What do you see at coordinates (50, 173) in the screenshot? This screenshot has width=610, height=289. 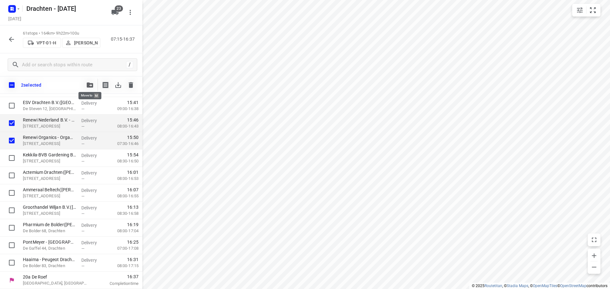 I see `p: Actemium Drachten(Jane Van Boven)` at bounding box center [50, 173].